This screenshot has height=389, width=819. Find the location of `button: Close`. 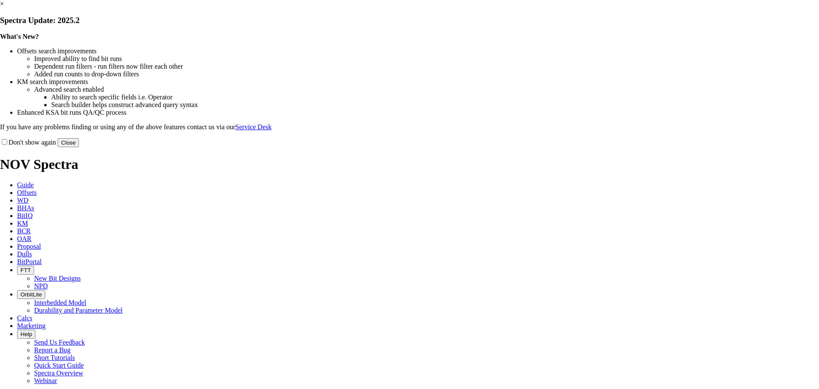

button: Close is located at coordinates (68, 143).